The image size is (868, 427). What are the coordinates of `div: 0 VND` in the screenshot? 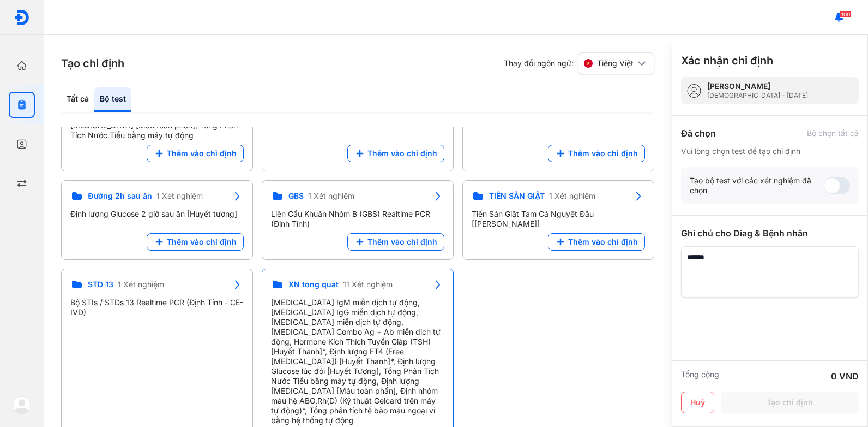 It's located at (845, 376).